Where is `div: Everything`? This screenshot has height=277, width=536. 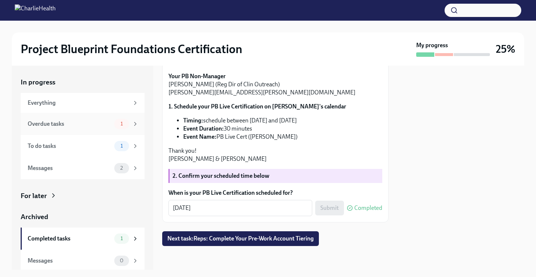 div: Everything is located at coordinates (78, 103).